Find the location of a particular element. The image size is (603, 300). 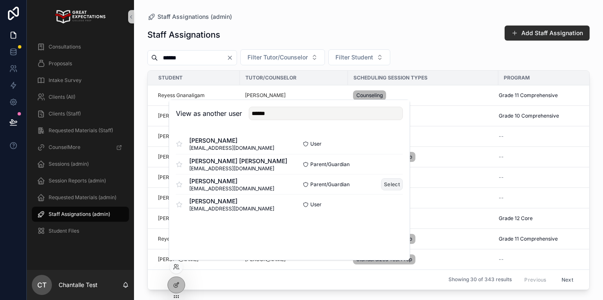

a: CounselMore is located at coordinates (80, 147).